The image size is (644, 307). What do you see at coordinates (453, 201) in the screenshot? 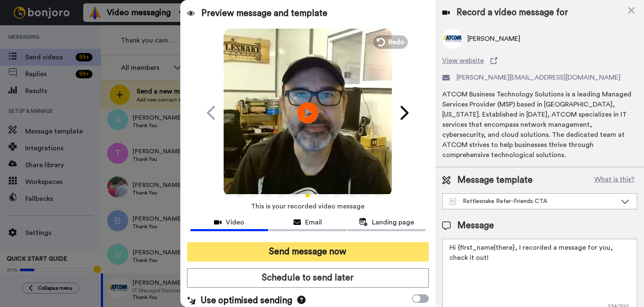
I see `img: Message-temps.svg` at bounding box center [453, 201].